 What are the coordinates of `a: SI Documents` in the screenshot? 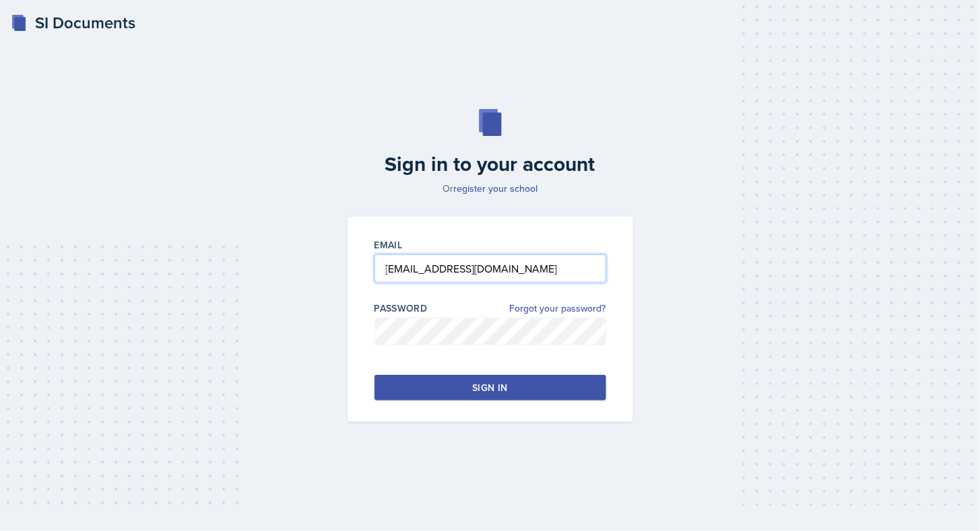 It's located at (73, 23).